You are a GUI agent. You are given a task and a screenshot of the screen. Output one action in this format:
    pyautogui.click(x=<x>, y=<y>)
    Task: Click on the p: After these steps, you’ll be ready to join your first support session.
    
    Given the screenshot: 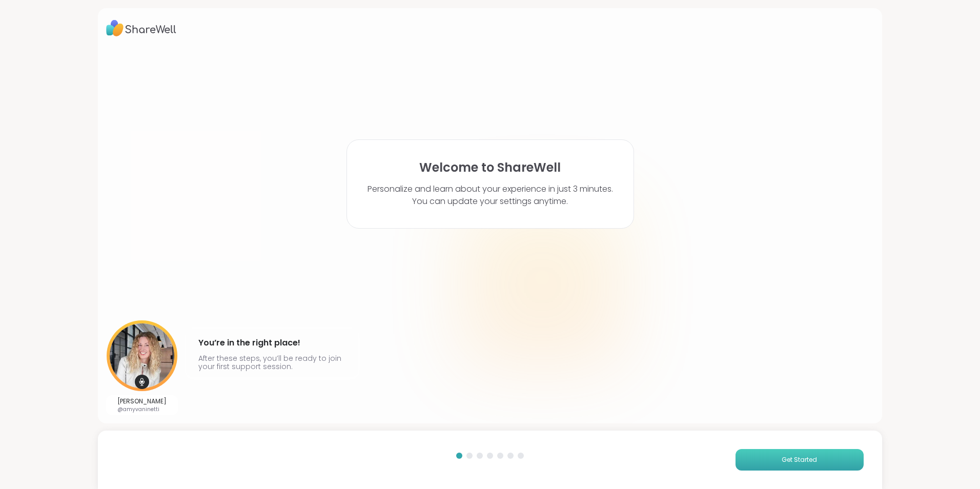 What is the action you would take?
    pyautogui.click(x=272, y=363)
    